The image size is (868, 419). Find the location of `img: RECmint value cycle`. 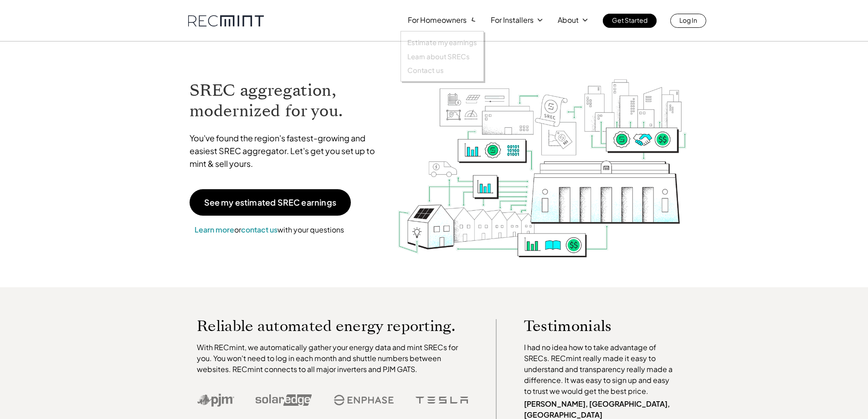

img: RECmint value cycle is located at coordinates (542, 158).